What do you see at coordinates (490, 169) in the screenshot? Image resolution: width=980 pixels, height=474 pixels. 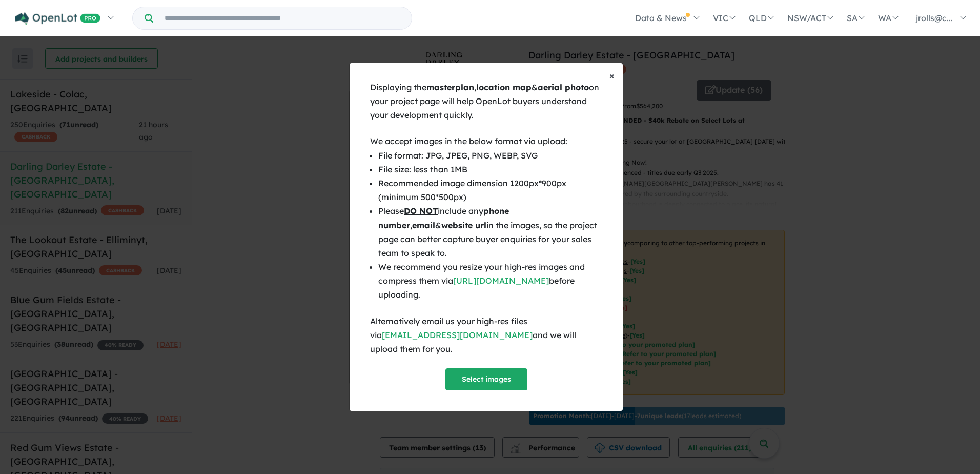 I see `li: File size: less than 1MB` at bounding box center [490, 169].